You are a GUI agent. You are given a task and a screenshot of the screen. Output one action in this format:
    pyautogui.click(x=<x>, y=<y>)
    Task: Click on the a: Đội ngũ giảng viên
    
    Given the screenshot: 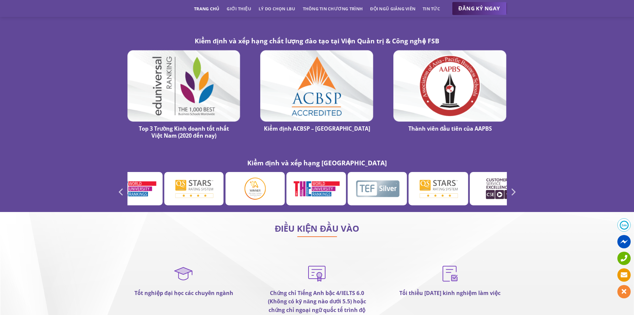 What is the action you would take?
    pyautogui.click(x=393, y=9)
    